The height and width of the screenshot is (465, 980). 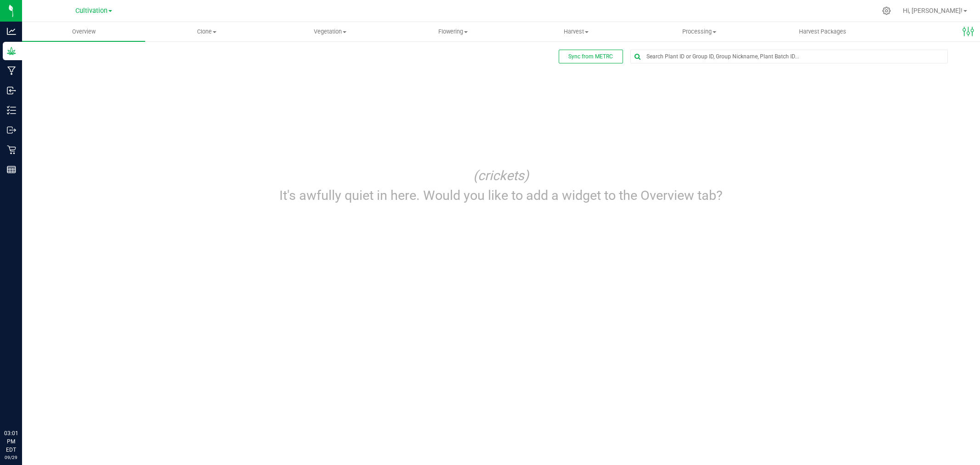 I want to click on p: 03:01 PM EDT, so click(x=11, y=442).